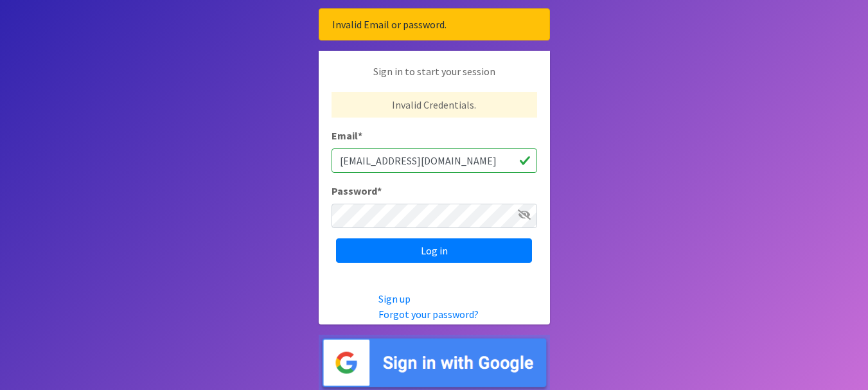 The width and height of the screenshot is (868, 390). Describe the element at coordinates (395, 299) in the screenshot. I see `a: Sign up` at that location.